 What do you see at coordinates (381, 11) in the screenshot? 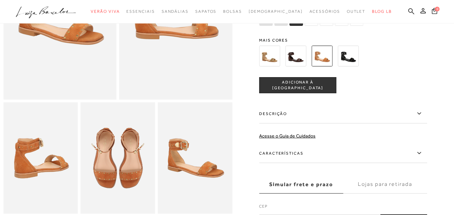
I see `a: BLOG LB` at bounding box center [381, 11].